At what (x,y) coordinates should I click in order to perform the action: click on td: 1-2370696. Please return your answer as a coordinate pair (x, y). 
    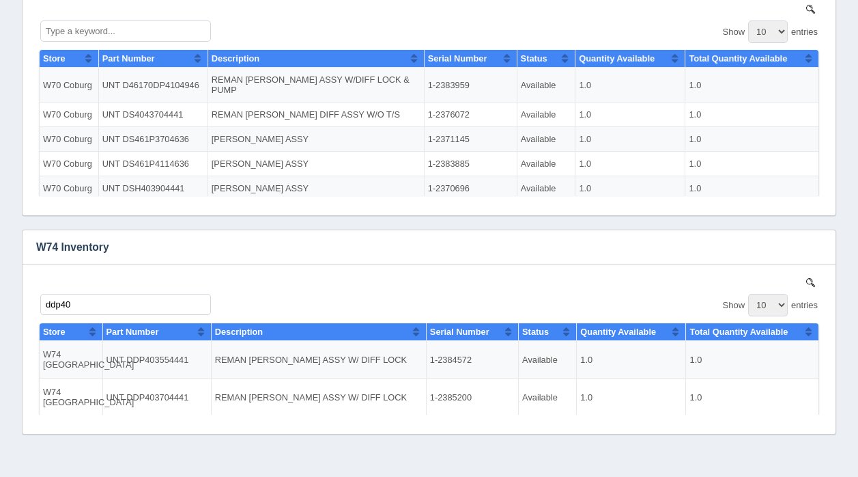
    Looking at the image, I should click on (434, 184).